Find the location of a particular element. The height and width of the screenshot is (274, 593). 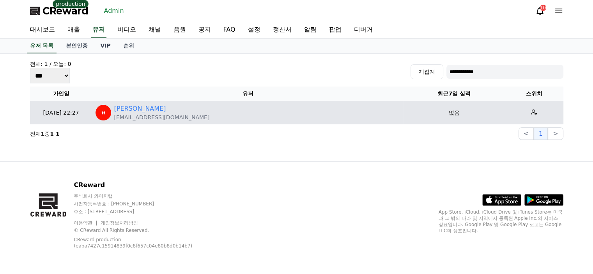

a: CReward is located at coordinates (59, 11).